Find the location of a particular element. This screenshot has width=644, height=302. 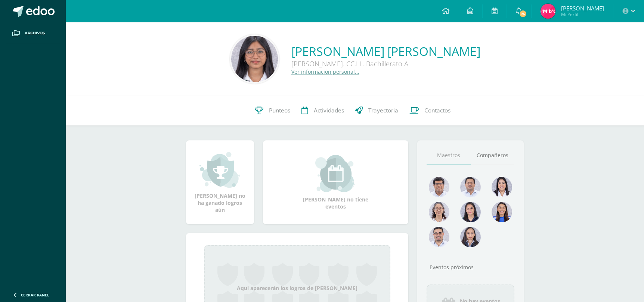

img: event_small.png is located at coordinates (336, 174).